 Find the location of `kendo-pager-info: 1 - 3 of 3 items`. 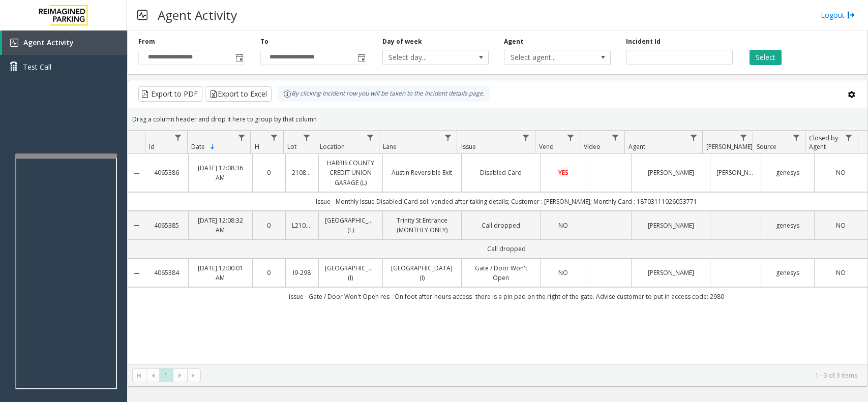

kendo-pager-info: 1 - 3 of 3 items is located at coordinates (532, 375).